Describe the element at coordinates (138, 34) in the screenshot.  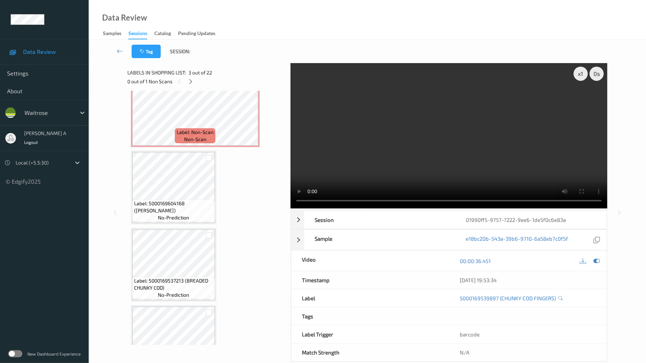
I see `div: Sessions` at that location.